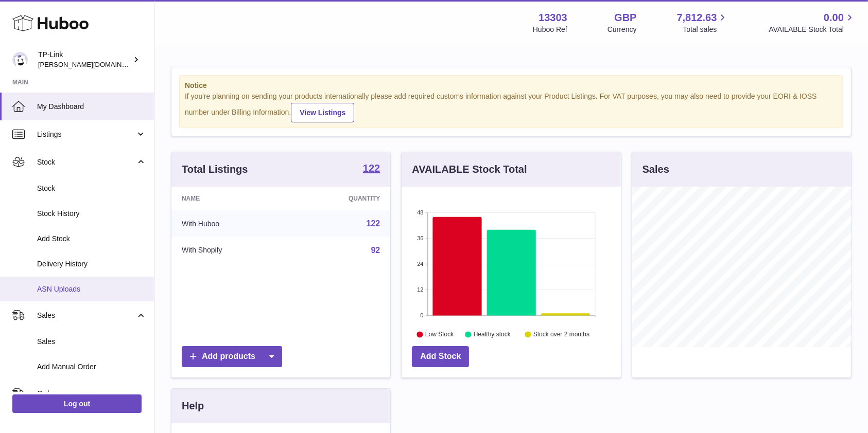 Image resolution: width=868 pixels, height=433 pixels. What do you see at coordinates (440, 335) in the screenshot?
I see `text: Low Stock` at bounding box center [440, 335].